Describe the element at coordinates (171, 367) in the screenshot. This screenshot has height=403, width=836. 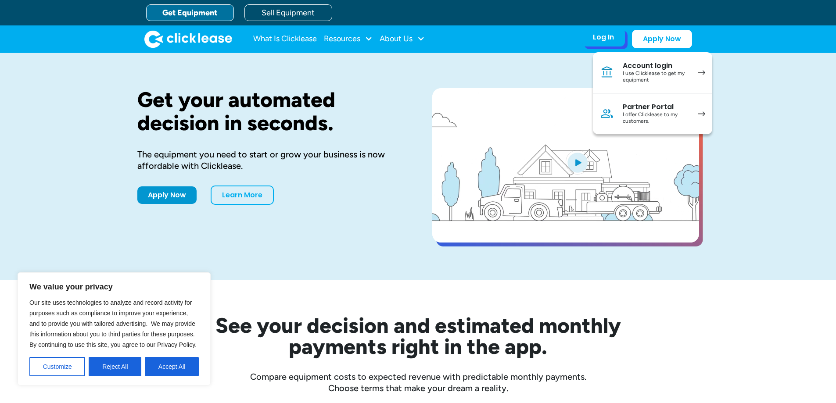
I see `button: Accept All` at that location.